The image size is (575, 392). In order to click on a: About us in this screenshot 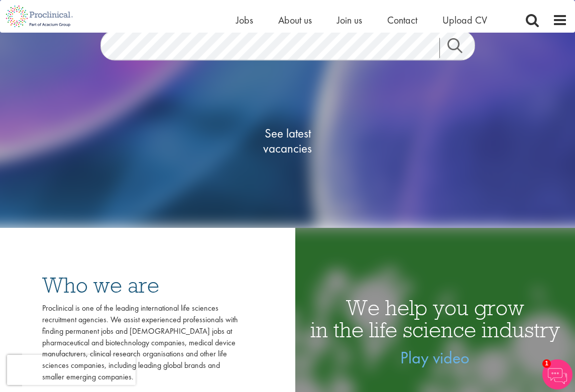, I will do `click(295, 20)`.